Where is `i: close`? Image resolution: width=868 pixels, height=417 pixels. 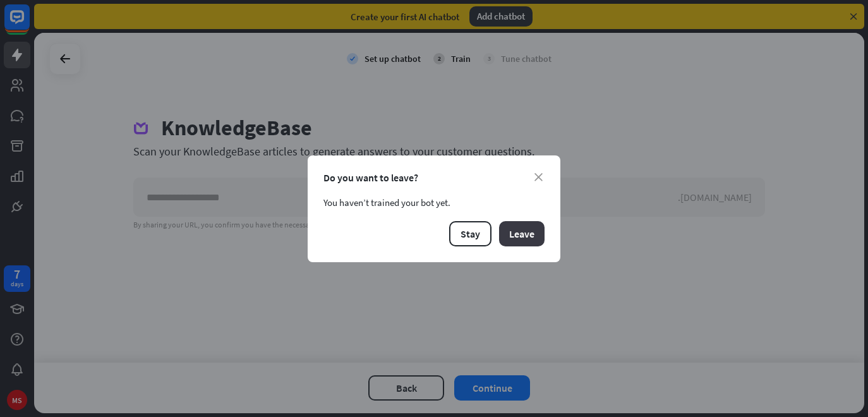 i: close is located at coordinates (538, 177).